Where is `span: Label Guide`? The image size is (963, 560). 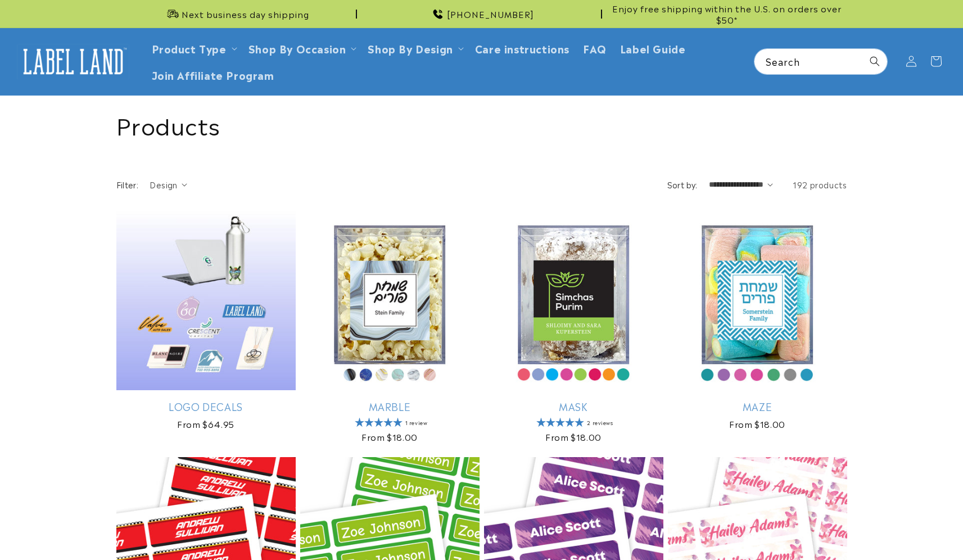 span: Label Guide is located at coordinates (652, 48).